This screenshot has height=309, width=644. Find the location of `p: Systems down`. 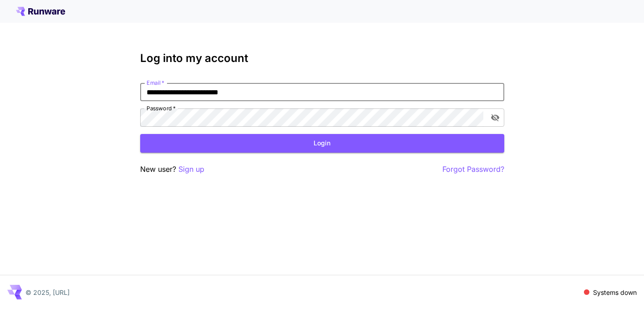

p: Systems down is located at coordinates (615, 292).